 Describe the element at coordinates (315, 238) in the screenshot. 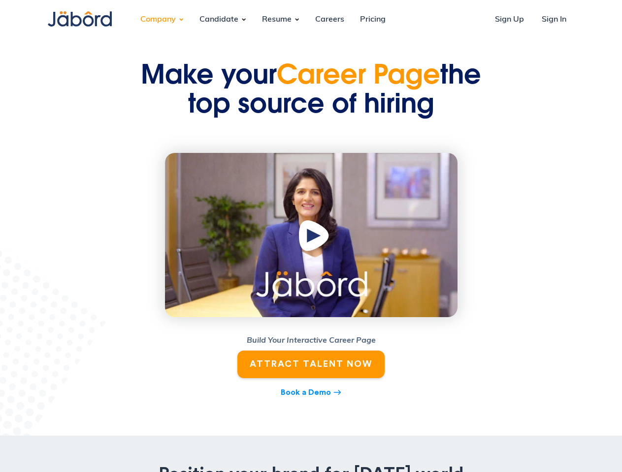

I see `img: Play Button` at that location.